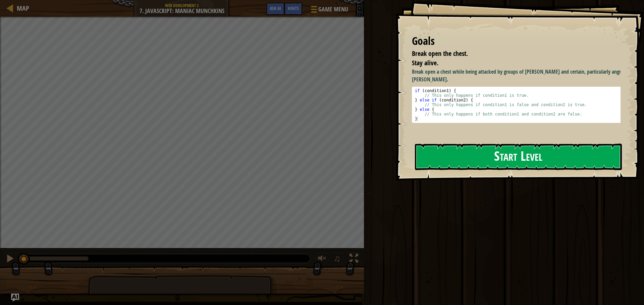 The height and width of the screenshot is (305, 644). I want to click on span: Game Menu, so click(333, 9).